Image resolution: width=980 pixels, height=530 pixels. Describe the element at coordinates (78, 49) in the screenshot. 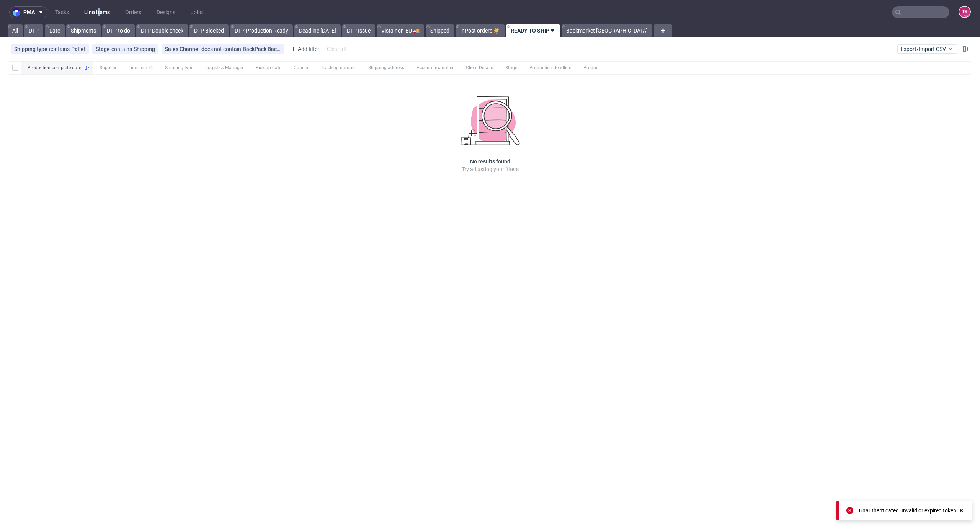

I see `div: Pallet` at that location.